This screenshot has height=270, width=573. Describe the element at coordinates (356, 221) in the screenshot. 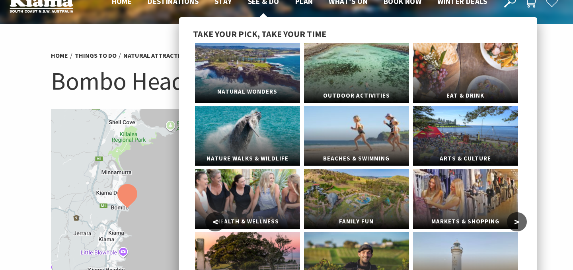

I see `span: Family Fun` at that location.